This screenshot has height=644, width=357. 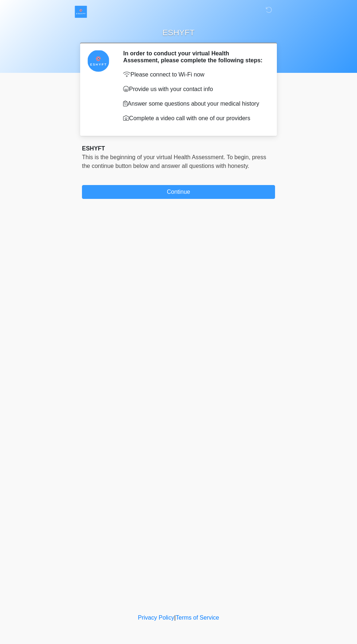 What do you see at coordinates (178, 192) in the screenshot?
I see `button: Continue` at bounding box center [178, 192].